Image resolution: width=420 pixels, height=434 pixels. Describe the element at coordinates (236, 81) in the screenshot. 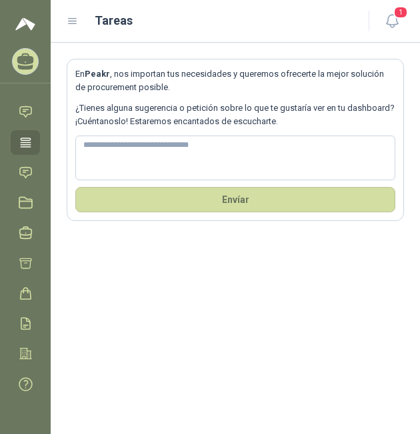

I see `p: En , nos importan tus necesidades y queremos ofrecerte la mejor solución de procurement posible.` at that location.